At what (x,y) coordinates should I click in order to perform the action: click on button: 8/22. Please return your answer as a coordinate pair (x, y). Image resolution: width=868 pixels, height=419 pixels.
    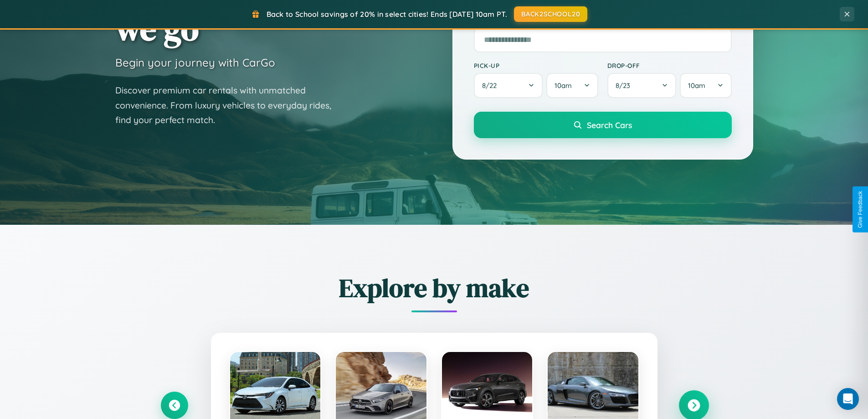
    Looking at the image, I should click on (509, 86).